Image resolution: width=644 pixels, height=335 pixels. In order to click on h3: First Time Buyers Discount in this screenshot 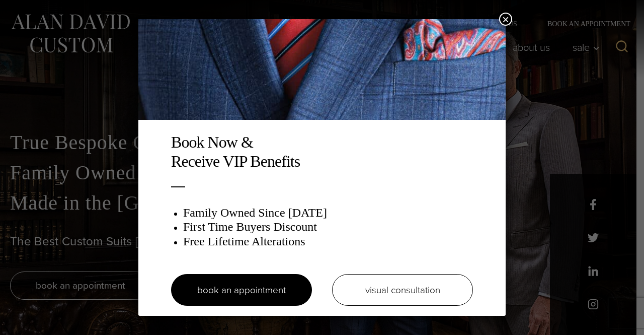, I will do `click(328, 227)`.